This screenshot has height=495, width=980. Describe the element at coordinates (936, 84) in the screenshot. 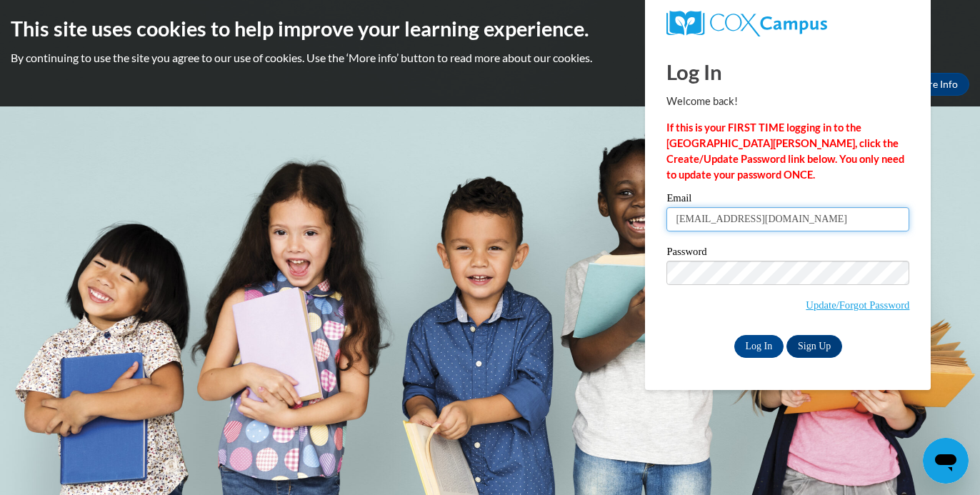

I see `a: More Info` at that location.